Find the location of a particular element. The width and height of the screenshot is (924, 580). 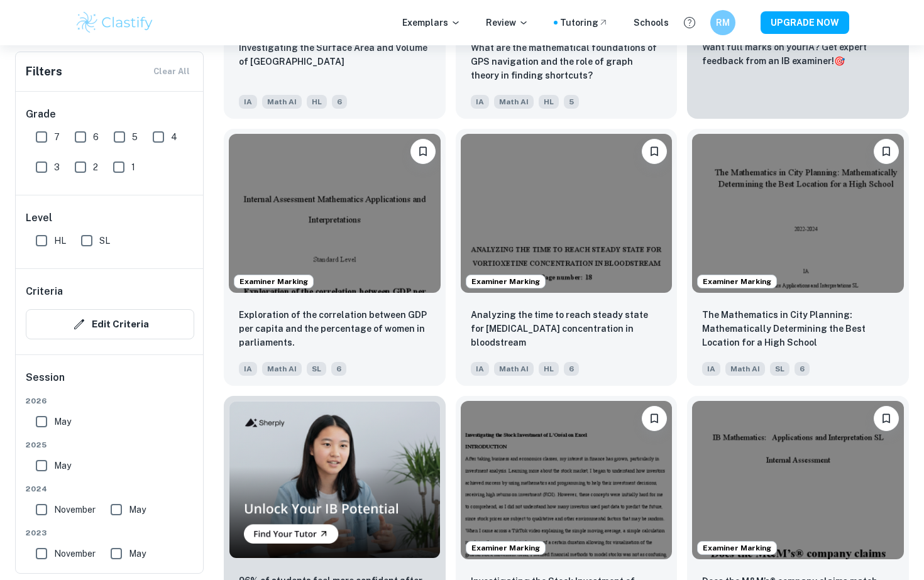

span: 2023 is located at coordinates (110, 533).